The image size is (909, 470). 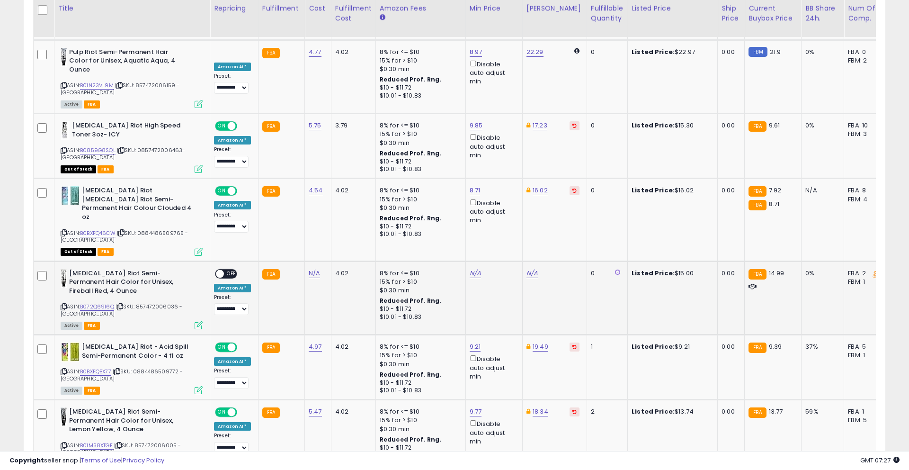 What do you see at coordinates (316, 190) in the screenshot?
I see `a: 4.54` at bounding box center [316, 190].